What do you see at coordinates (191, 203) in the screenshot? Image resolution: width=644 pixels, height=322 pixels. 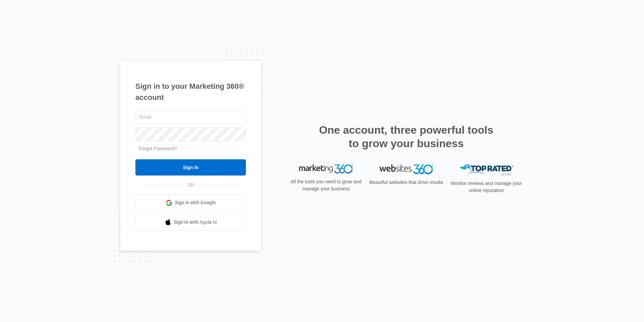 I see `a: Sign in with Google` at bounding box center [191, 203].